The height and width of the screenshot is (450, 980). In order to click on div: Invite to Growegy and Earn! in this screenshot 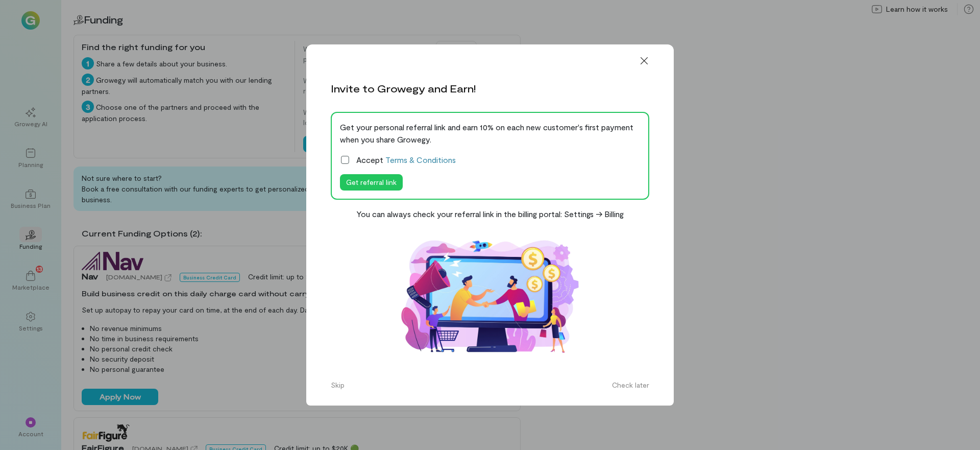, I will do `click(403, 88)`.